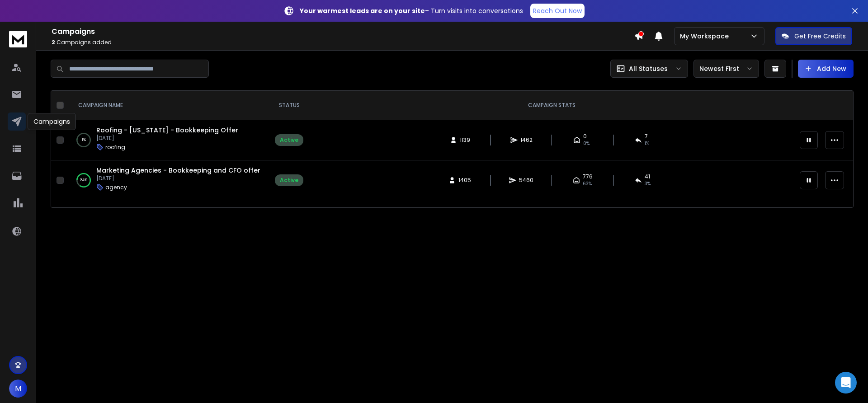 The image size is (868, 403). Describe the element at coordinates (84, 140) in the screenshot. I see `p: 1 %` at that location.